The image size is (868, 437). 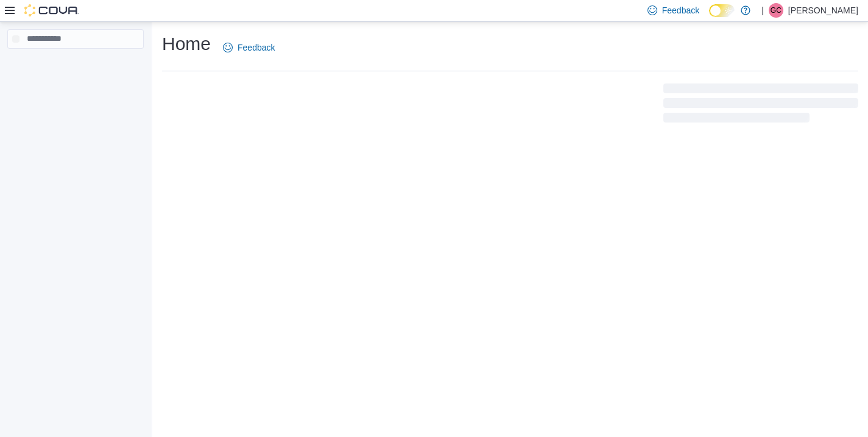 What do you see at coordinates (776, 10) in the screenshot?
I see `div: Gayle Church` at bounding box center [776, 10].